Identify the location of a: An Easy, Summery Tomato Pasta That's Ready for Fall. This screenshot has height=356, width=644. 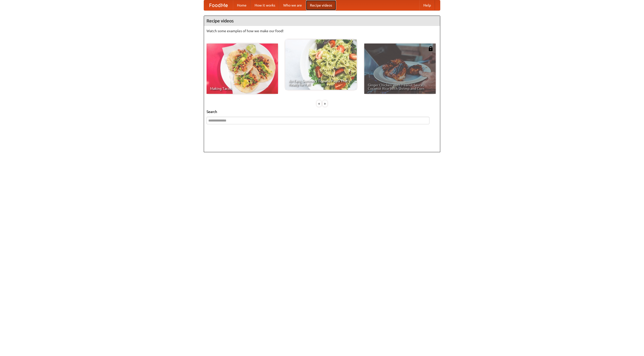
(321, 65).